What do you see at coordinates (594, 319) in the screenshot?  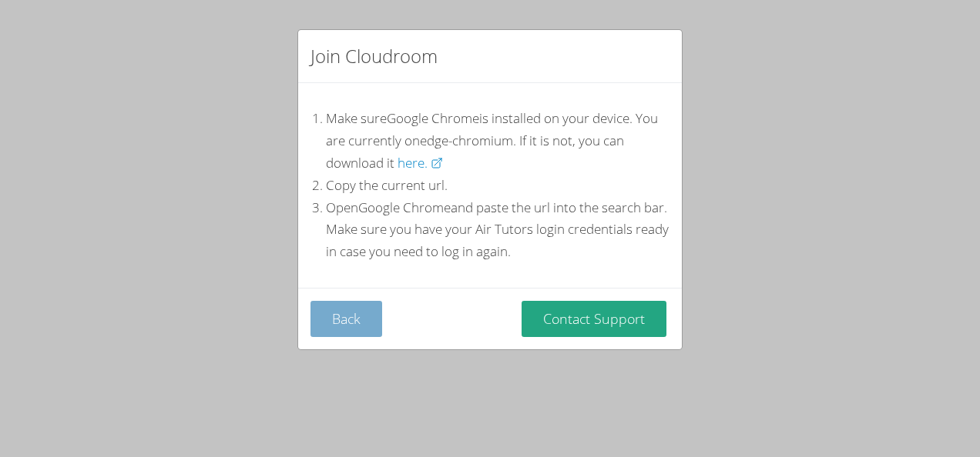 I see `button: Contact Support` at bounding box center [594, 319].